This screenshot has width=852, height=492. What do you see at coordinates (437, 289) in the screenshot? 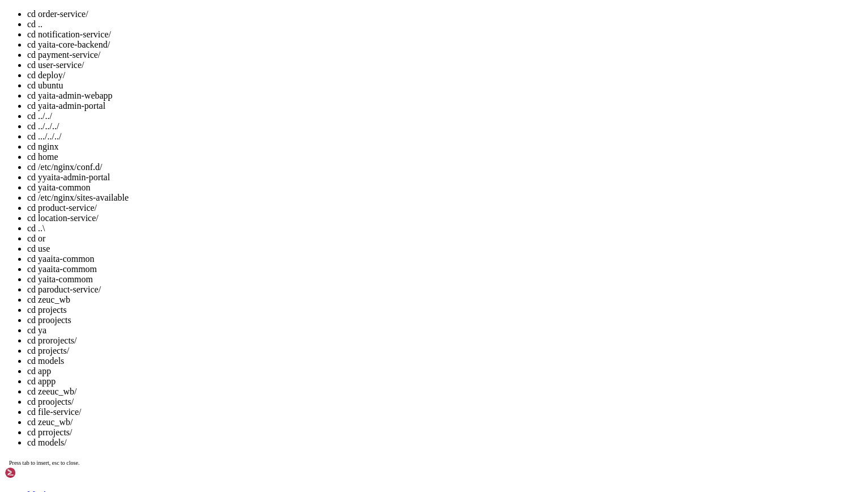
I see `li: cd paroduct-service/` at bounding box center [437, 289].